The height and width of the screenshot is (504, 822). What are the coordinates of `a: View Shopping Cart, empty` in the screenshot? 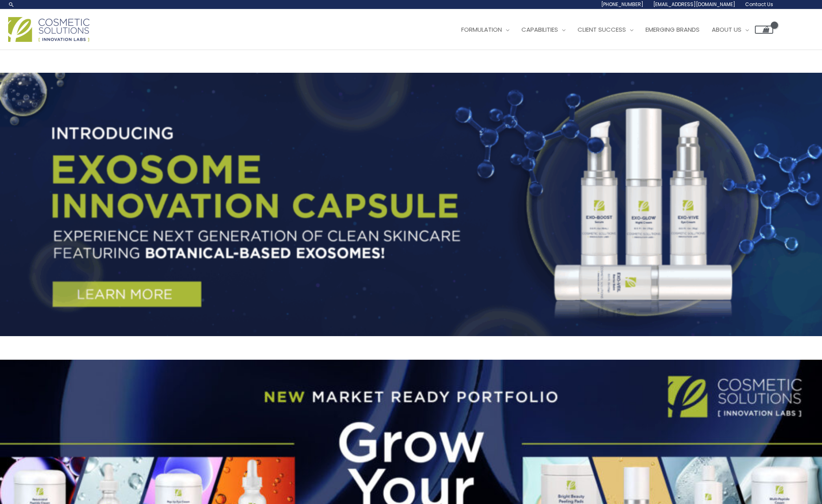 It's located at (764, 30).